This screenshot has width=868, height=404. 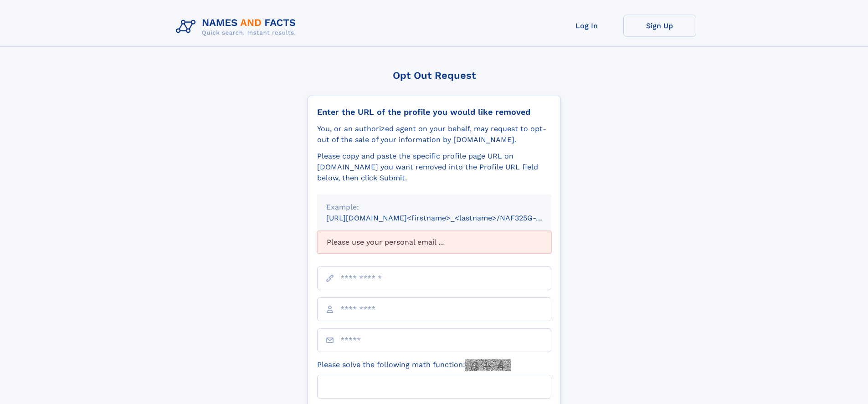 What do you see at coordinates (434, 207) in the screenshot?
I see `div: Example:` at bounding box center [434, 207].